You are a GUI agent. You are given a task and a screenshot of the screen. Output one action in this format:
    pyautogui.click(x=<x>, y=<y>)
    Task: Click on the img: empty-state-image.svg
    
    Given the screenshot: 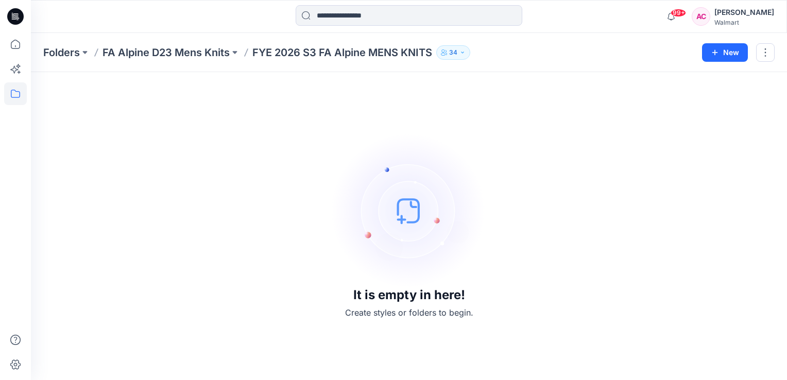 What is the action you would take?
    pyautogui.click(x=409, y=211)
    